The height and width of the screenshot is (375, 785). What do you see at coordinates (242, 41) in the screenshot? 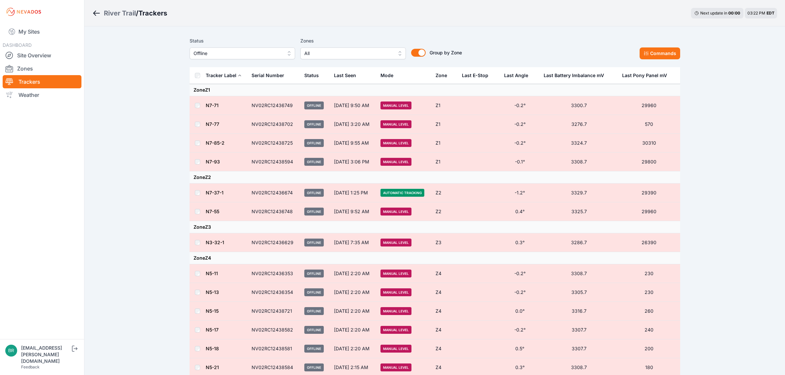
I see `label: Status` at bounding box center [242, 41].